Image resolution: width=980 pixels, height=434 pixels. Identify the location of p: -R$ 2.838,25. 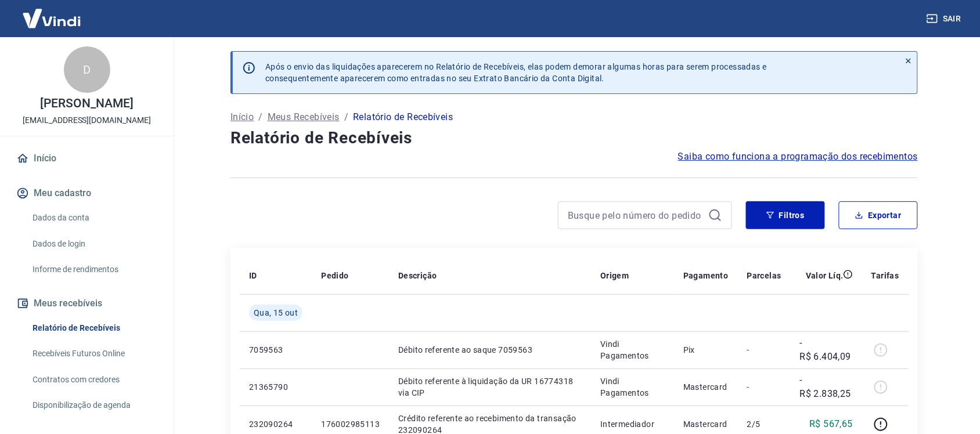
(826, 387).